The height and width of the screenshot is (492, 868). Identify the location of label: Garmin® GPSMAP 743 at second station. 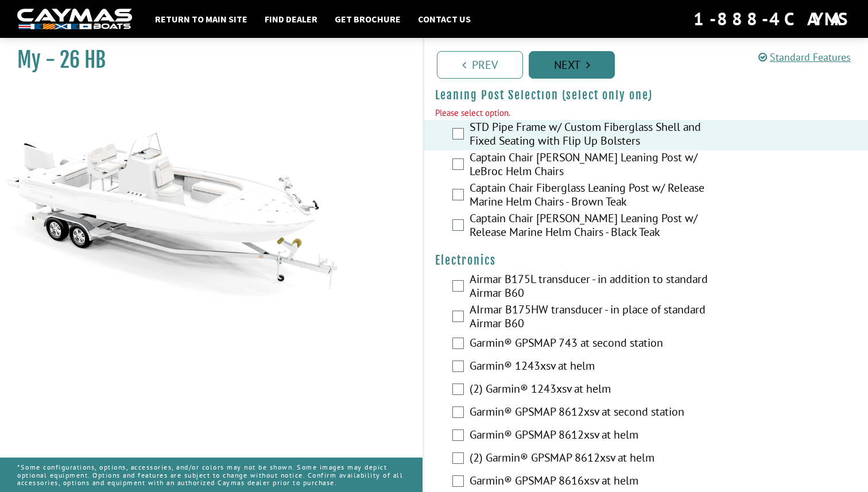
(589, 344).